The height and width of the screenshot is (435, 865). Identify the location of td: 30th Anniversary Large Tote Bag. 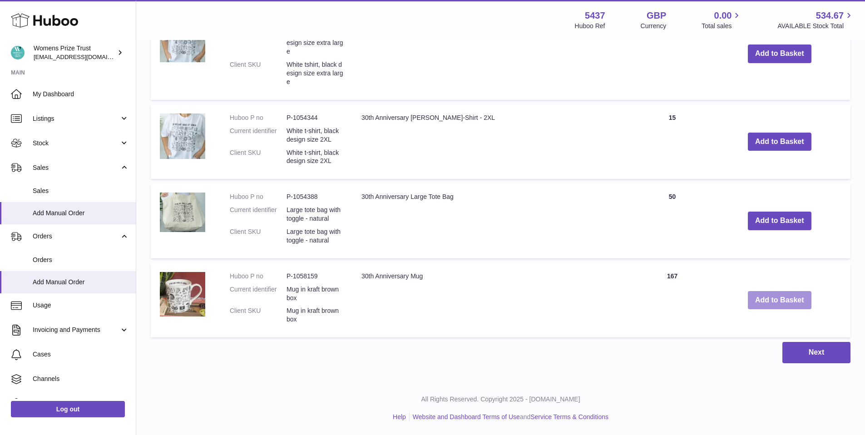
(494, 221).